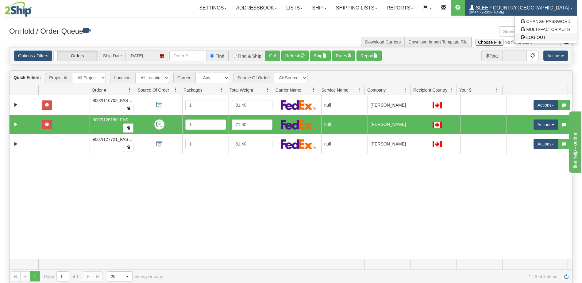  What do you see at coordinates (35, 277) in the screenshot?
I see `span: Page 1` at bounding box center [35, 277].